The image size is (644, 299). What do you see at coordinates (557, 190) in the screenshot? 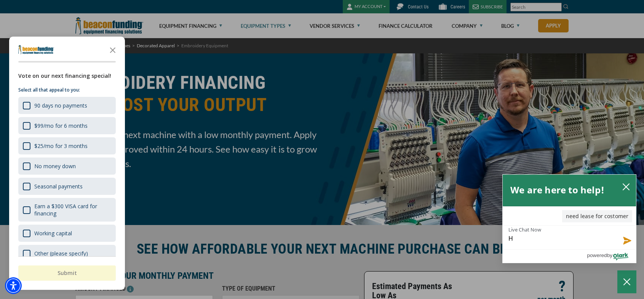
I see `h2: We are here to help!` at bounding box center [557, 190].